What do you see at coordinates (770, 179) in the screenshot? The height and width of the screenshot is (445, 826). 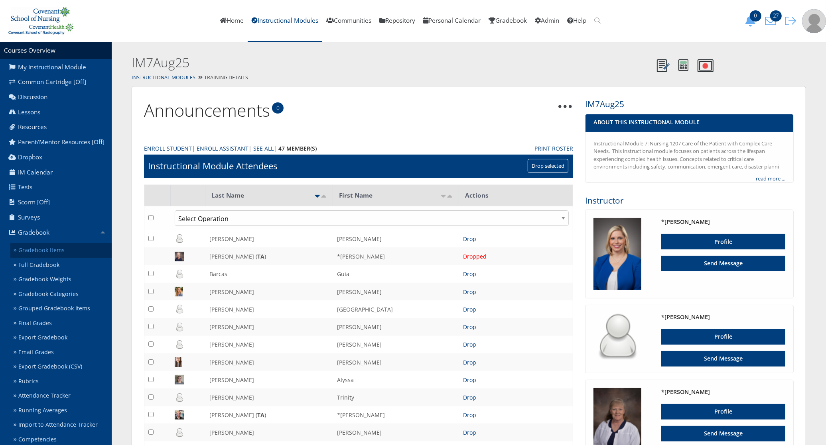 I see `a: read more ...` at bounding box center [770, 179].